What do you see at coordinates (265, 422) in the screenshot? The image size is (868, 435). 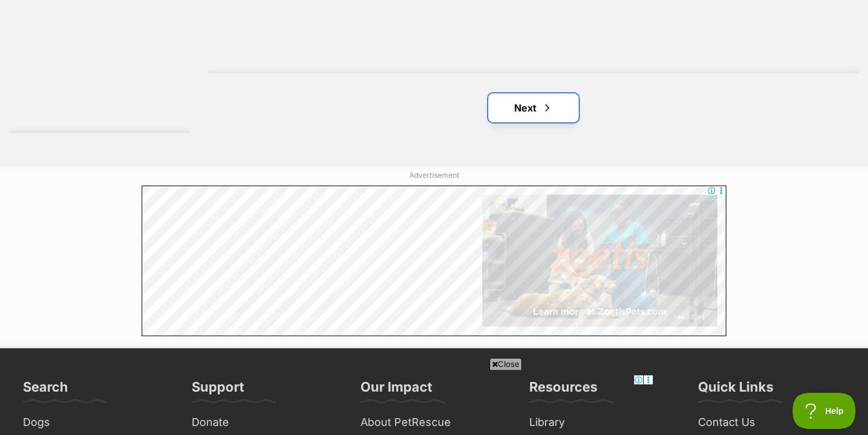 I see `a: Donate` at bounding box center [265, 422].